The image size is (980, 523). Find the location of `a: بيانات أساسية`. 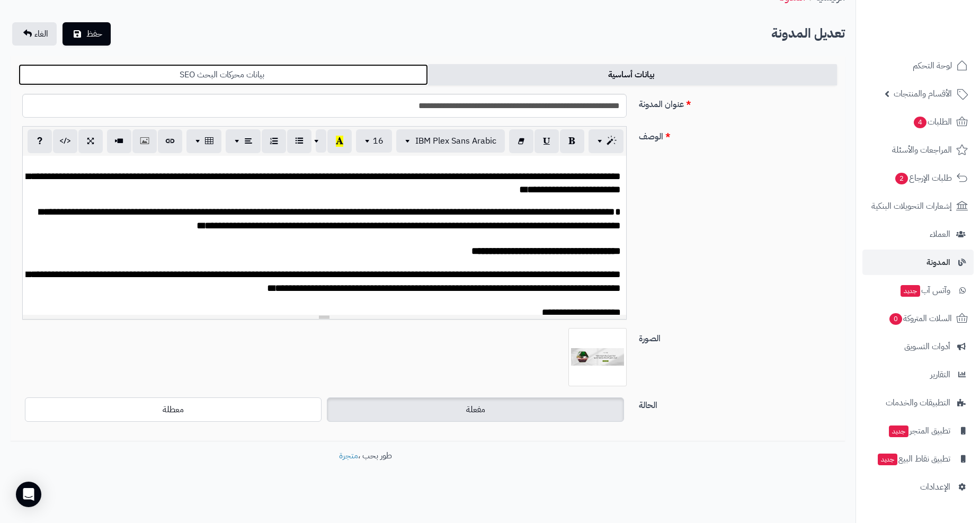

a: بيانات أساسية is located at coordinates (633, 75).